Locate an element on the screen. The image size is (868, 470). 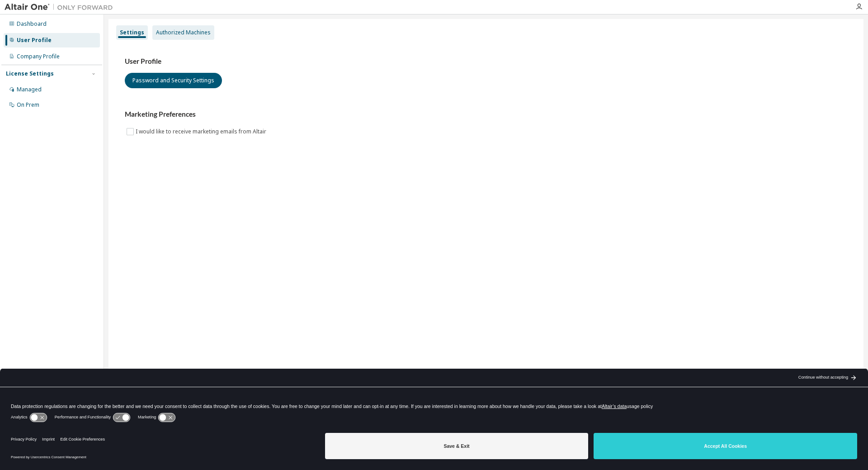
div: License Settings is located at coordinates (30, 74).